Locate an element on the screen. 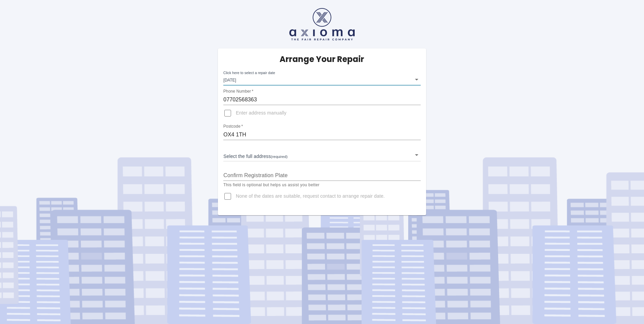  label: Postcode is located at coordinates (233, 126).